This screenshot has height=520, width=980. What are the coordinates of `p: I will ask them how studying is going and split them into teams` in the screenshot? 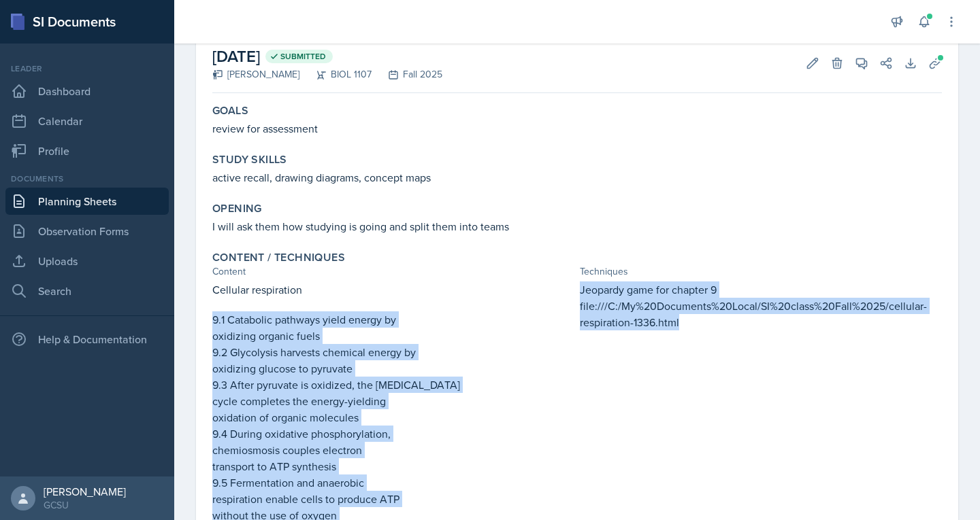 It's located at (577, 226).